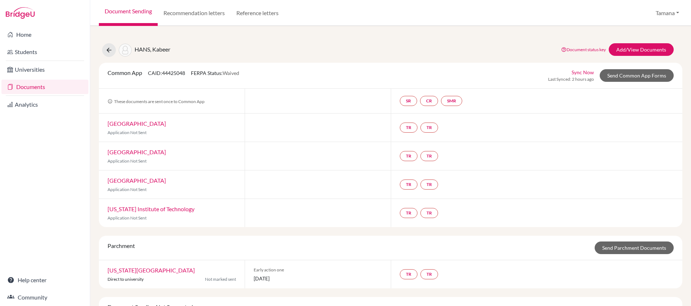  What do you see at coordinates (166, 73) in the screenshot?
I see `span: CAID: 44425048` at bounding box center [166, 73].